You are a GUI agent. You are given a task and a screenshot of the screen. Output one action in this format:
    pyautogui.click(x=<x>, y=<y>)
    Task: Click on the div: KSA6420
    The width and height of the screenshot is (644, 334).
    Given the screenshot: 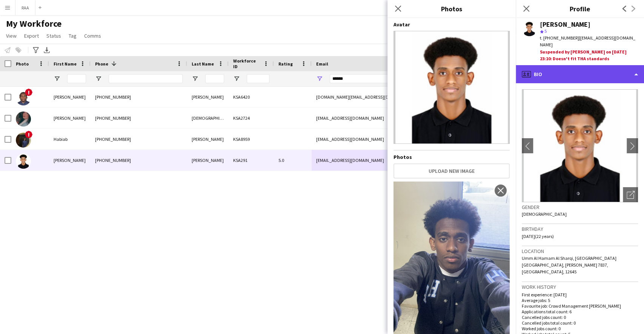 What is the action you would take?
    pyautogui.click(x=251, y=97)
    